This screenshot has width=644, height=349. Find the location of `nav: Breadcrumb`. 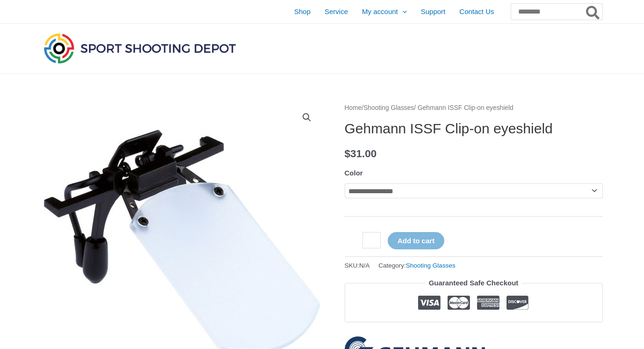

nav: Breadcrumb is located at coordinates (474, 108).